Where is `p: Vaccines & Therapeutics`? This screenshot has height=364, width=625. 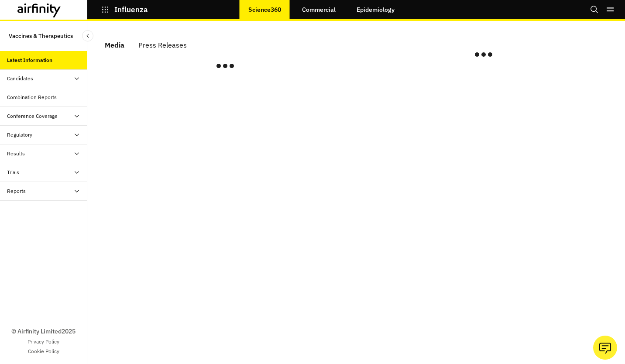
p: Vaccines & Therapeutics is located at coordinates (41, 36).